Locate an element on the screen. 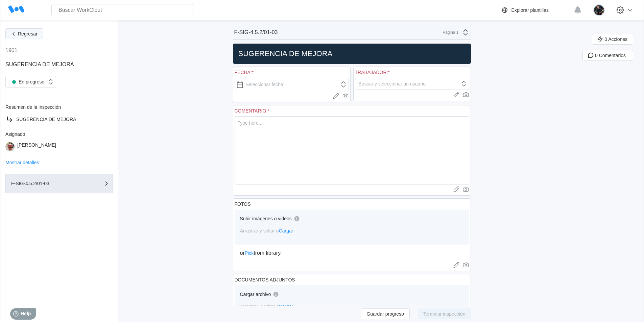 This screenshot has width=644, height=322. a: Explorar plantillas is located at coordinates (535, 10).